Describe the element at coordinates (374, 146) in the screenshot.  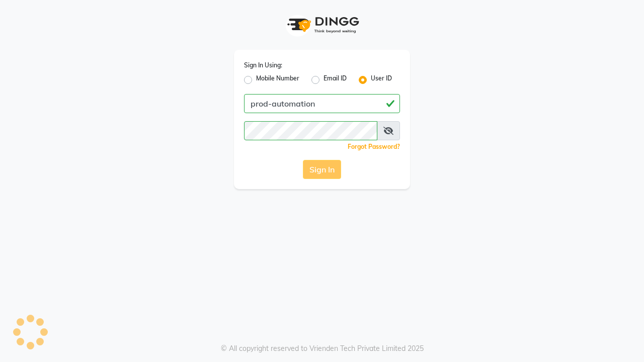
I see `a: Forgot Password?` at that location.